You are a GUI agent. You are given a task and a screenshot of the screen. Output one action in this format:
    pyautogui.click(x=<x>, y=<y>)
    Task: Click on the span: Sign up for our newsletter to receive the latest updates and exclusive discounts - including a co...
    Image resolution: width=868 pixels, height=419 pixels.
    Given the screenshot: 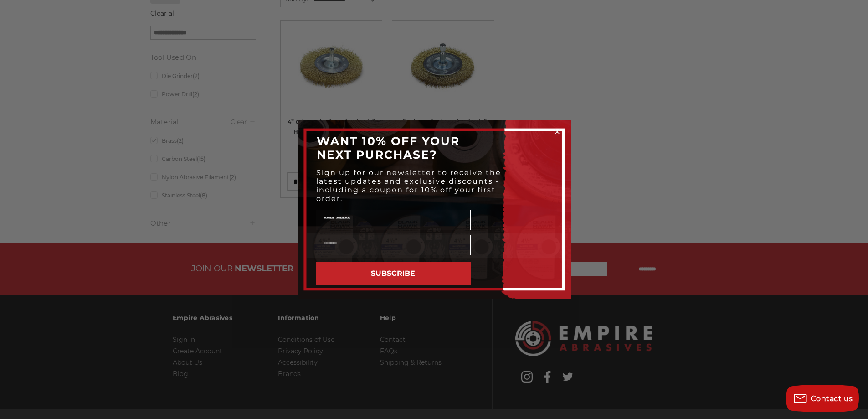 What is the action you would take?
    pyautogui.click(x=409, y=185)
    